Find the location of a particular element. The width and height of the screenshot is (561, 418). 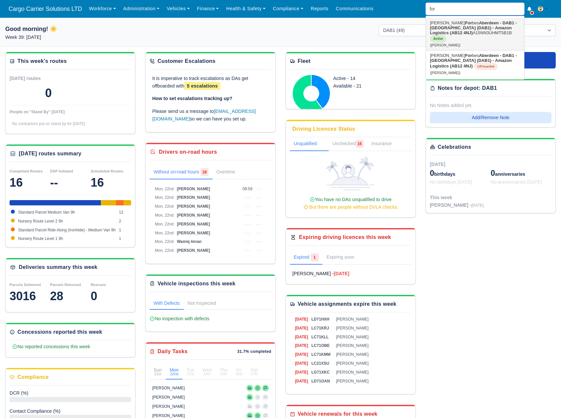

small: 25th is located at coordinates (224, 374).